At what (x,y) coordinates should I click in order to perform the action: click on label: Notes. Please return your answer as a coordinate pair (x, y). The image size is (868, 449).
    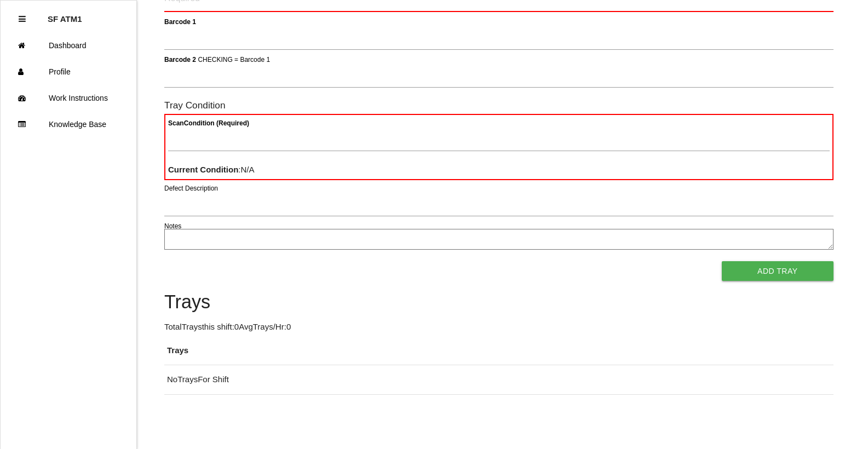
    Looking at the image, I should click on (173, 226).